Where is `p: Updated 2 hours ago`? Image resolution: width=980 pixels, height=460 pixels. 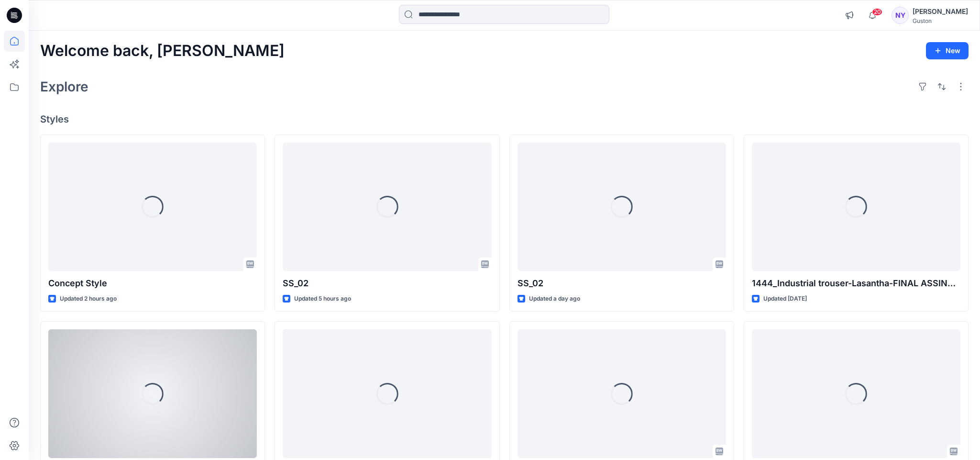 p: Updated 2 hours ago is located at coordinates (88, 299).